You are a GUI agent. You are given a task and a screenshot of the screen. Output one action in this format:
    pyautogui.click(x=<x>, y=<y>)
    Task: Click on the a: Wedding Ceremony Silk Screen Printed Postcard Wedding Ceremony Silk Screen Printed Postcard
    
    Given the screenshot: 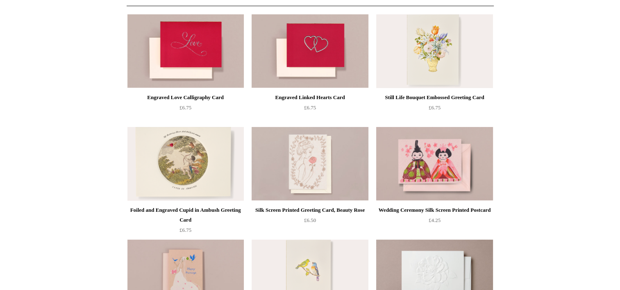 What is the action you would take?
    pyautogui.click(x=434, y=164)
    